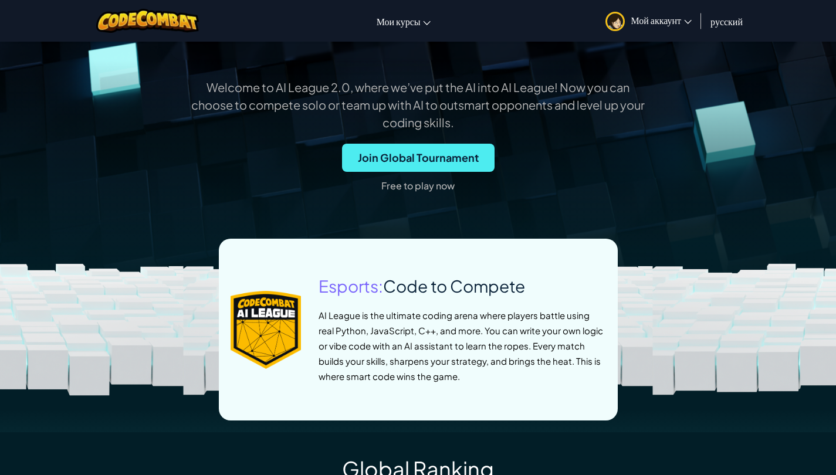  What do you see at coordinates (418, 158) in the screenshot?
I see `button: Join Global Tournament` at bounding box center [418, 158].